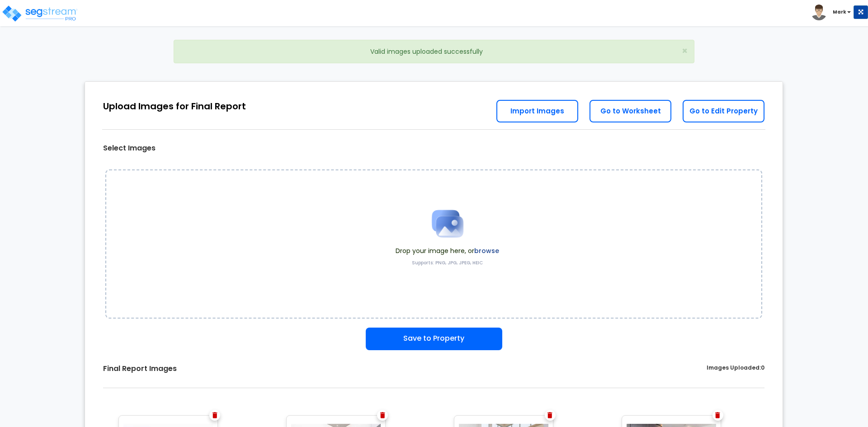 This screenshot has height=427, width=868. Describe the element at coordinates (40, 13) in the screenshot. I see `img: logo_pro_r.png` at that location.